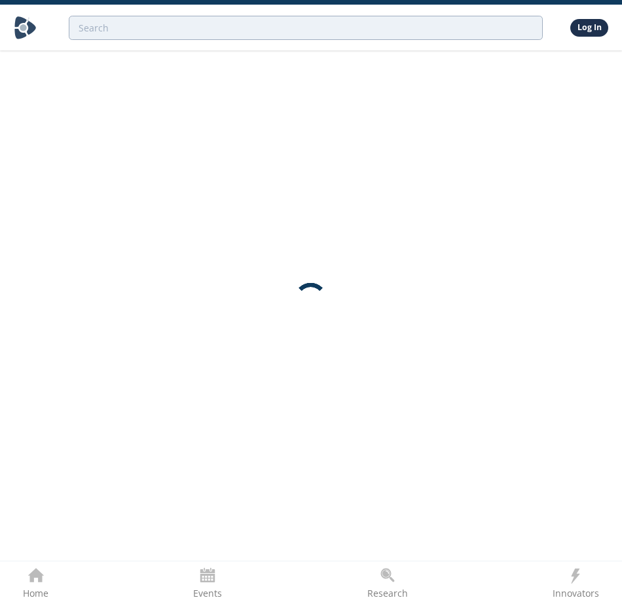 This screenshot has height=600, width=622. I want to click on a: Home, so click(25, 28).